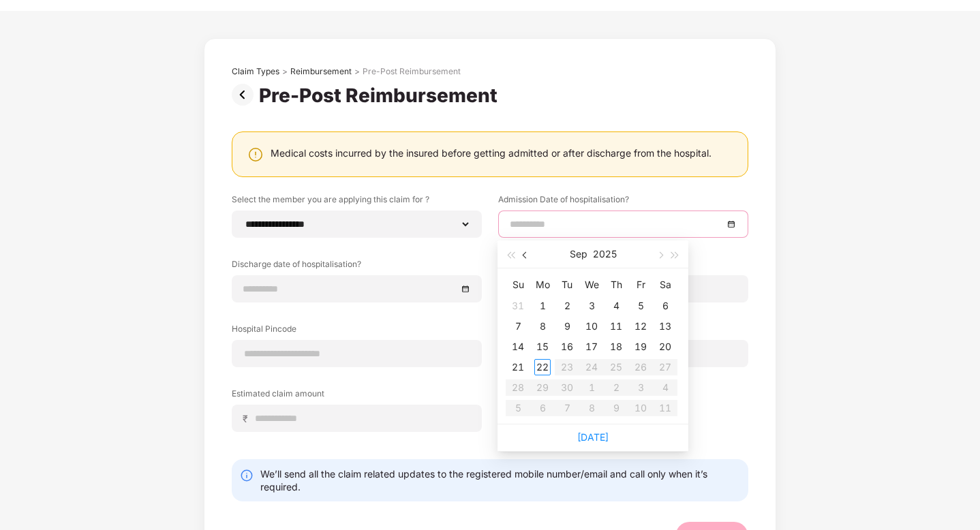 This screenshot has height=530, width=980. I want to click on div: Claim Types, so click(255, 71).